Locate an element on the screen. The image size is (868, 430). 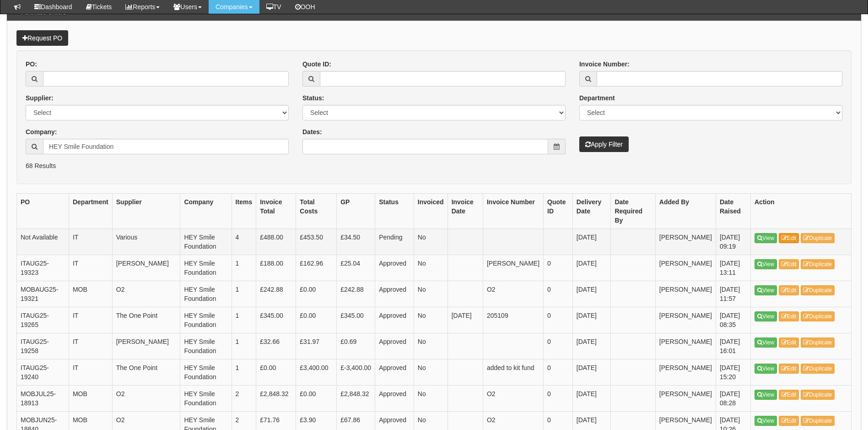
td: ITAUG25-19258 is located at coordinates (43, 346).